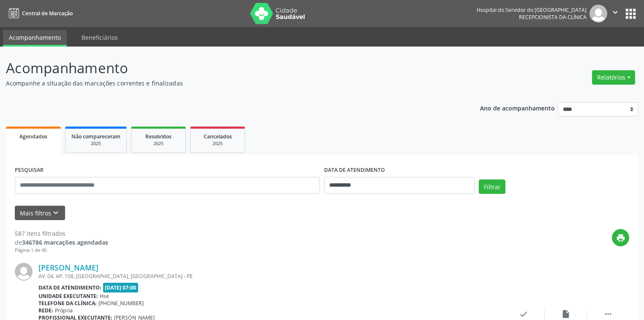  What do you see at coordinates (61, 250) in the screenshot?
I see `div: Página 1 de 40` at bounding box center [61, 250].